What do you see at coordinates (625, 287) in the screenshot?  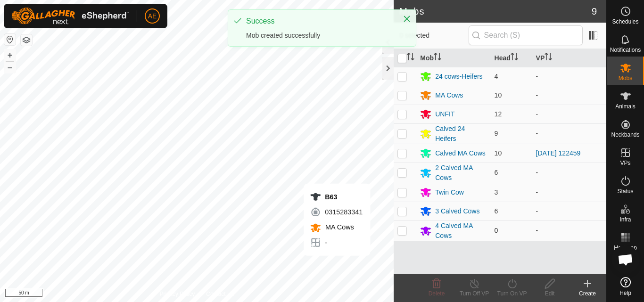 I see `a: Help` at bounding box center [625, 287].